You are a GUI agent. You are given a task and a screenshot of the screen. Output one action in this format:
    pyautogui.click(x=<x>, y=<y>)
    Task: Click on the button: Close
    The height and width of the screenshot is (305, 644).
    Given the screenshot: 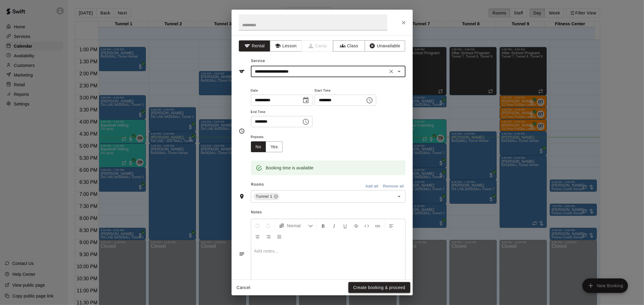 What is the action you would take?
    pyautogui.click(x=404, y=23)
    